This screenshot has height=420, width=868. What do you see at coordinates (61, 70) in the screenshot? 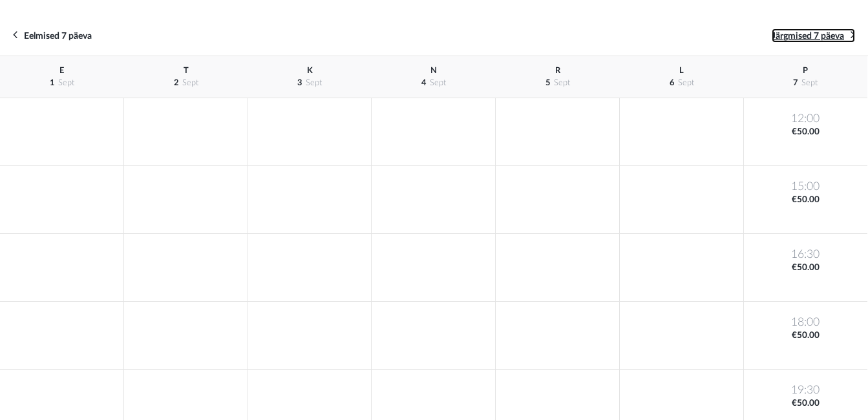
I see `span: E` at bounding box center [61, 70].